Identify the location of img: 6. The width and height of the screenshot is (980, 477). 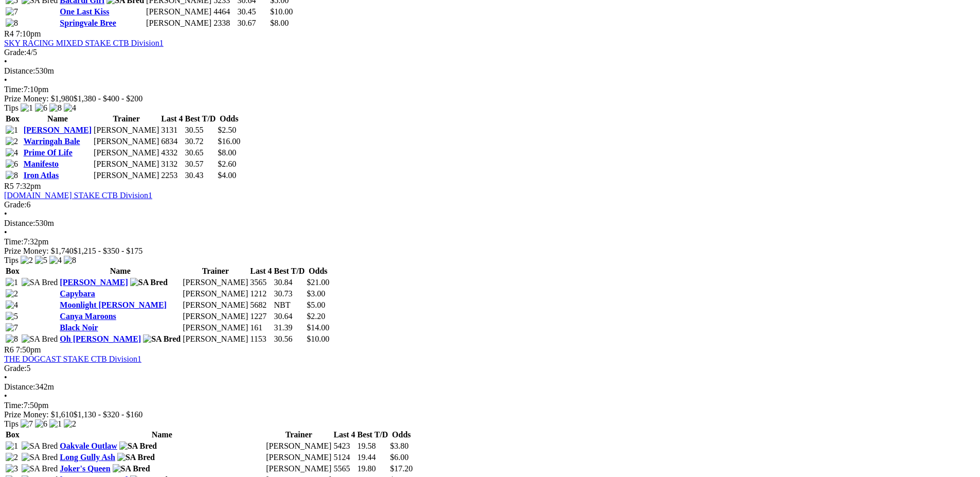
(41, 108).